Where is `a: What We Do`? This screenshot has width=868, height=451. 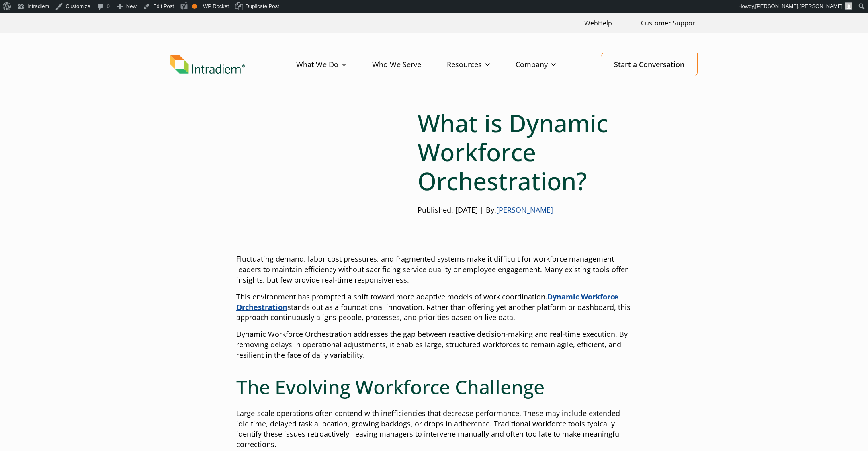 a: What We Do is located at coordinates (334, 65).